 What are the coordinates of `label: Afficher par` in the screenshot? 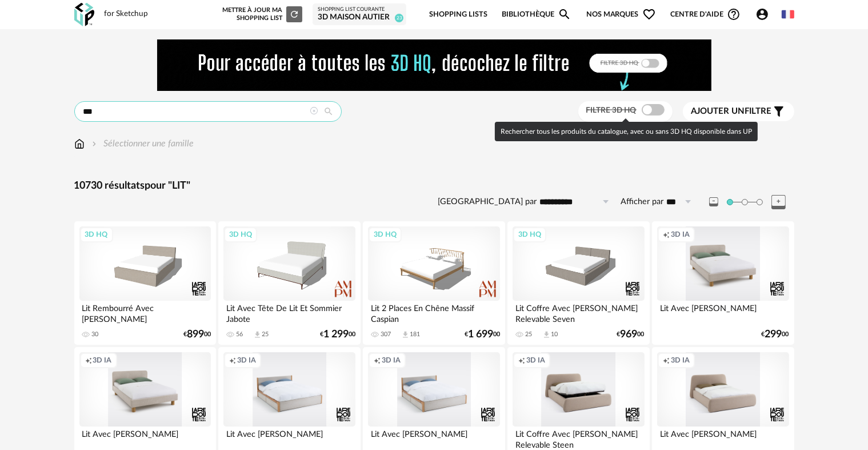 It's located at (642, 202).